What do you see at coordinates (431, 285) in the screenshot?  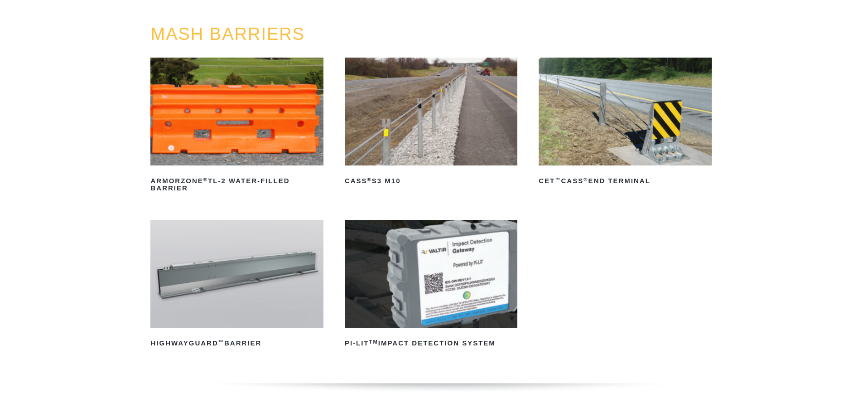 I see `a: PI-LITTMImpact Detection System` at bounding box center [431, 285].